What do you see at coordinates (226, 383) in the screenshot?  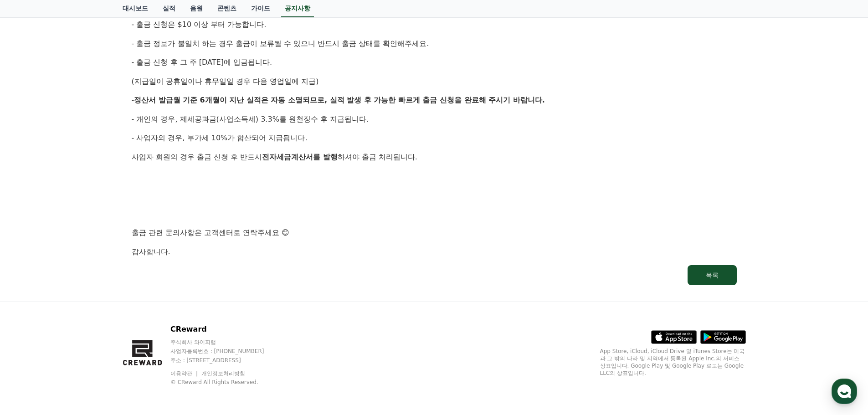 I see `p: © CReward All Rights Reserved.` at bounding box center [226, 383].